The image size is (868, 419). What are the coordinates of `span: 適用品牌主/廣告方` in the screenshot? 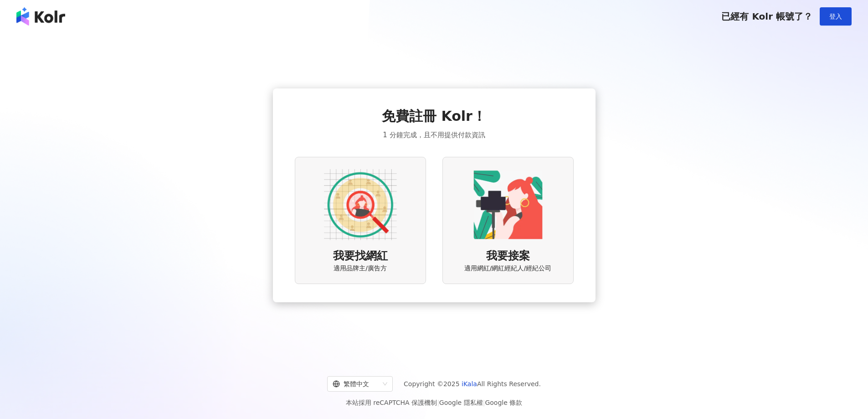 It's located at (360, 268).